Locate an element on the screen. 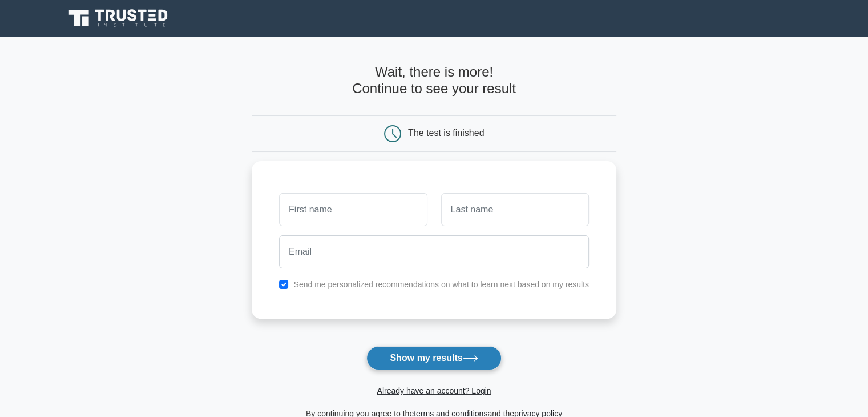 Image resolution: width=868 pixels, height=417 pixels. input: Last name is located at coordinates (515, 210).